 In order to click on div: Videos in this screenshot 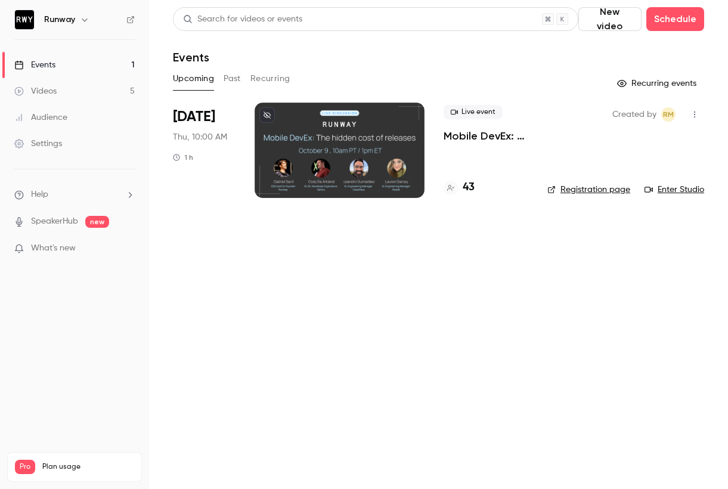, I will do `click(35, 91)`.